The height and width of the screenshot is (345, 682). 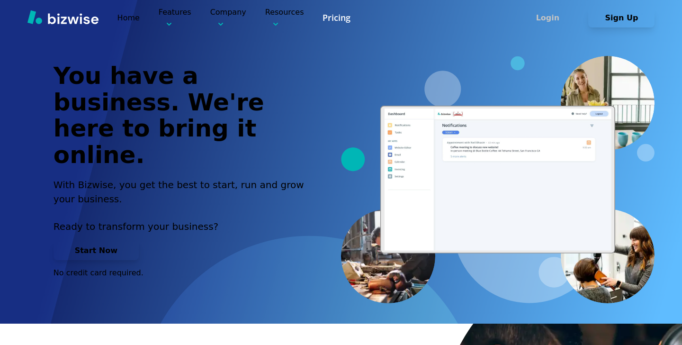 I want to click on img: Bizwise Logo, so click(x=63, y=17).